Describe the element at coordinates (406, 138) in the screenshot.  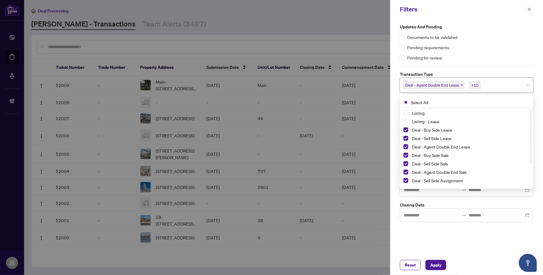
I see `span: Select Deal - Sell Side Lease` at that location.